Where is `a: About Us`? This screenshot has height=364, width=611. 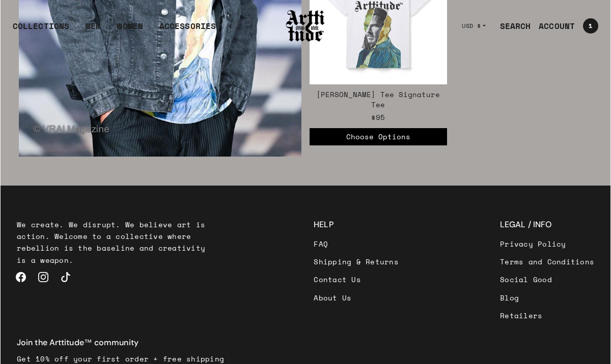 a: About Us is located at coordinates (356, 297).